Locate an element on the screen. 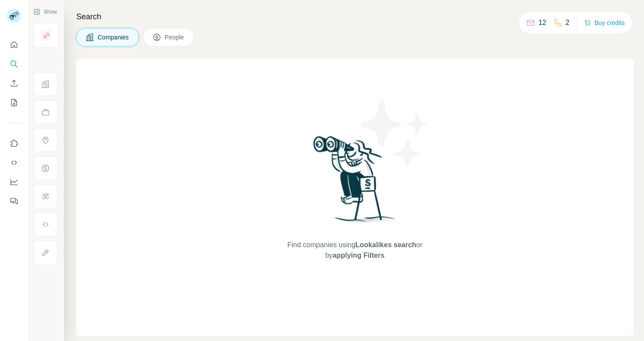 The height and width of the screenshot is (341, 644). span: applying Filters is located at coordinates (358, 255).